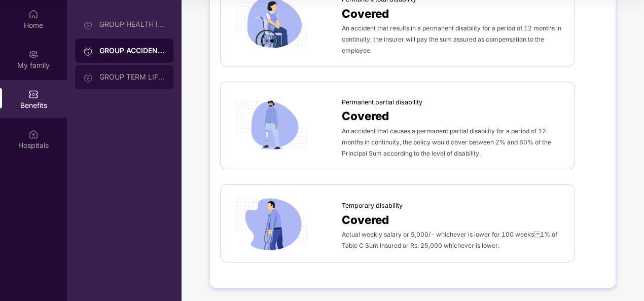  I want to click on img: svg+xml;base64,PHN2ZyBpZD0iQmVuZWZpdHMiIHhtbG5zPSJodHRwOi8vd3d3LnczLm9yZy8yMDAwL3N2ZyIgd2lkdGg9Ij..., so click(34, 94).